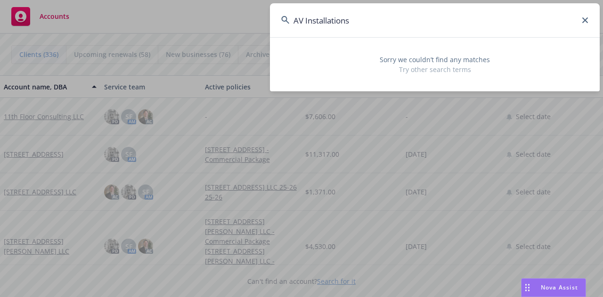  What do you see at coordinates (435, 20) in the screenshot?
I see `input: Search...` at bounding box center [435, 20].